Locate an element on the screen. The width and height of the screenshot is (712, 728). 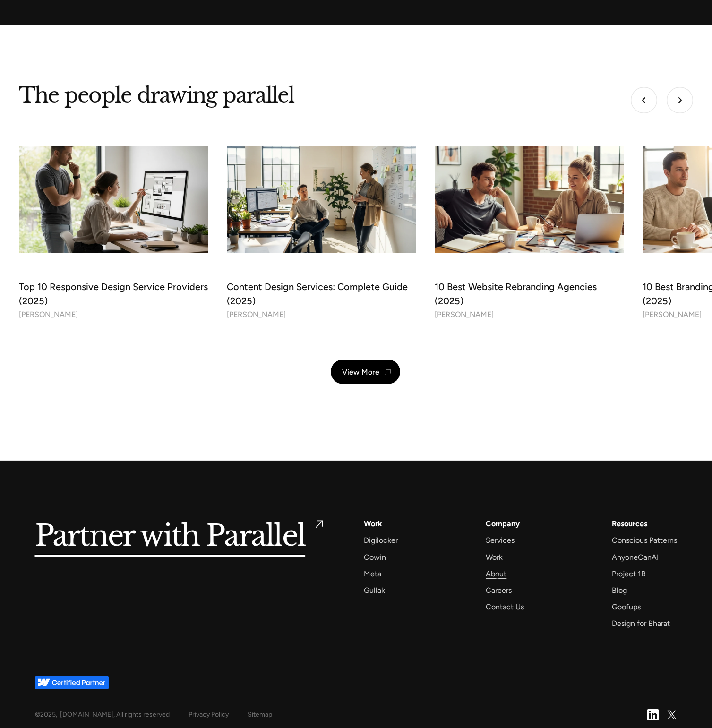
img: 10 Best Website Rebranding Agencies (2025) is located at coordinates (529, 199).